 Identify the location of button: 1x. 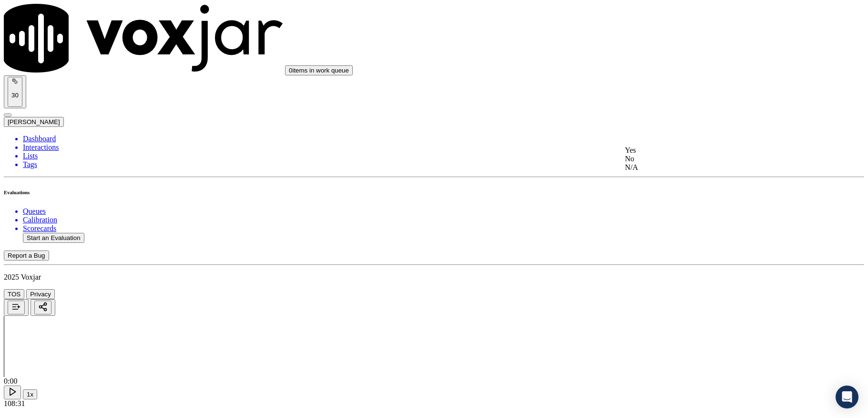
(30, 394).